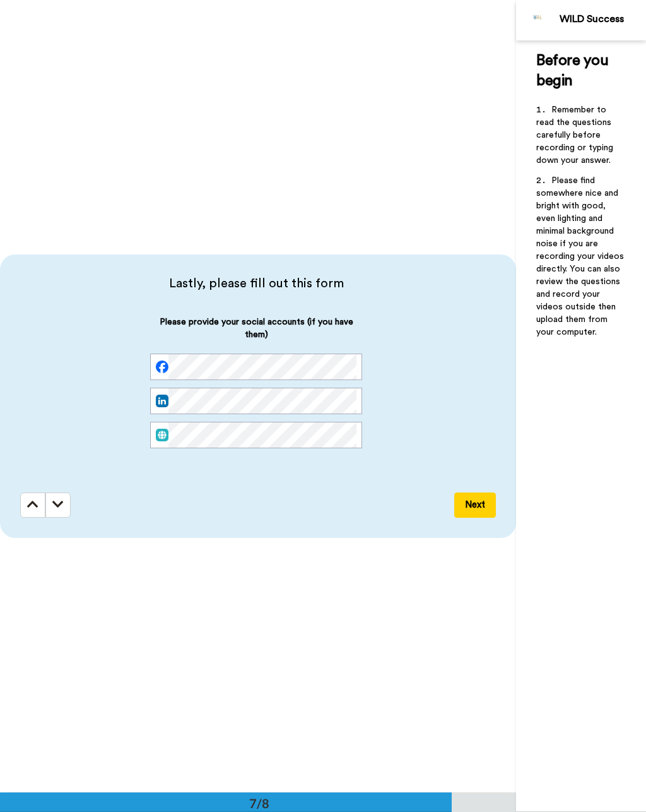 The height and width of the screenshot is (812, 646). I want to click on span: Lastly, please fill out this form, so click(256, 284).